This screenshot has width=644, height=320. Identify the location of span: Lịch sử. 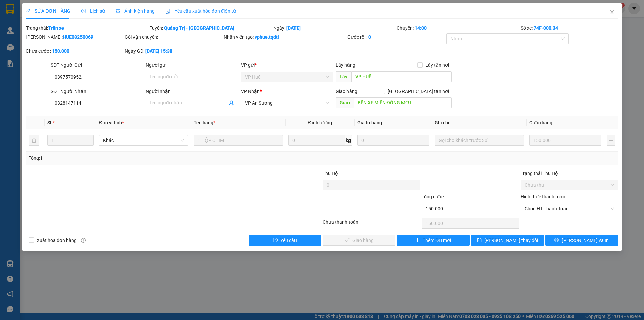
(93, 11).